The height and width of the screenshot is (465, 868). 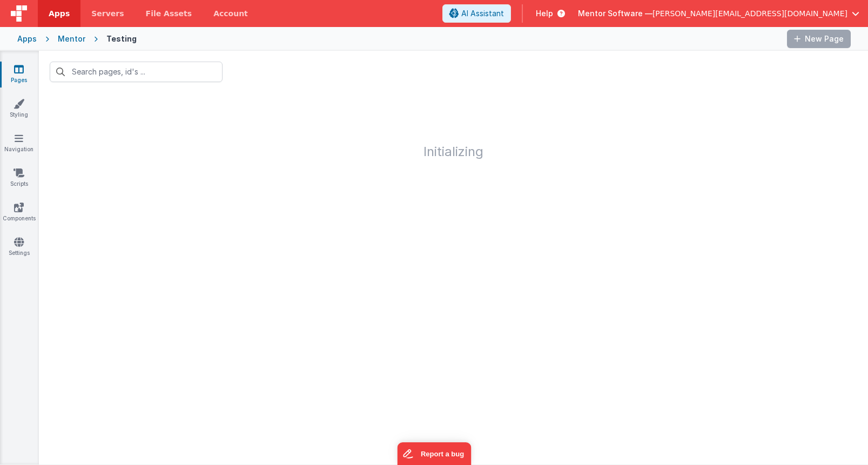 I want to click on span: AI Assistant, so click(x=483, y=13).